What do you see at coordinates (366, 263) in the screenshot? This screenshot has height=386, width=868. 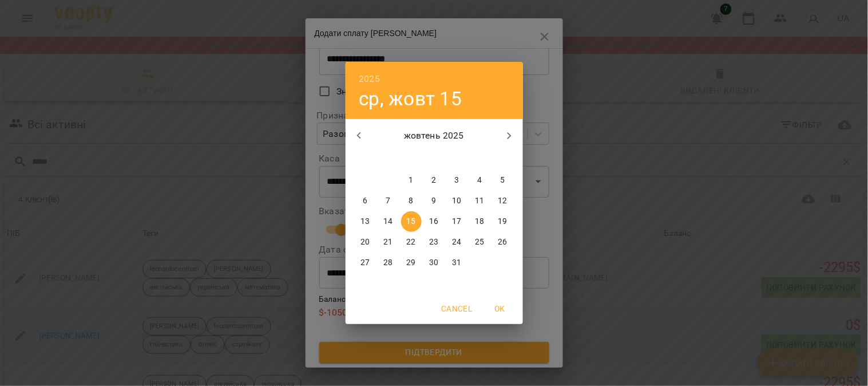 I see `button: 27` at bounding box center [366, 263].